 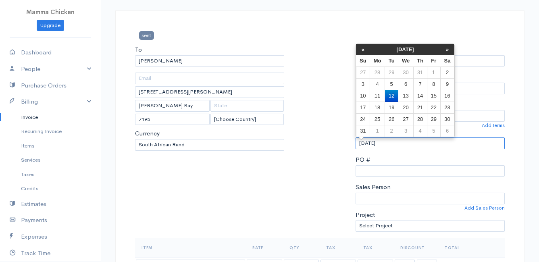 I want to click on td: 21, so click(x=420, y=108).